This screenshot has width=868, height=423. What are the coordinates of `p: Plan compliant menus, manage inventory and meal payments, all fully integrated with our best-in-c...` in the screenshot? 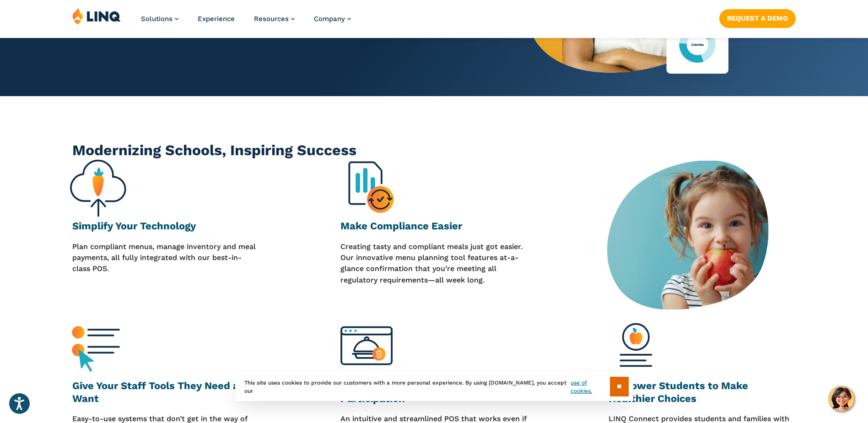 It's located at (166, 280).